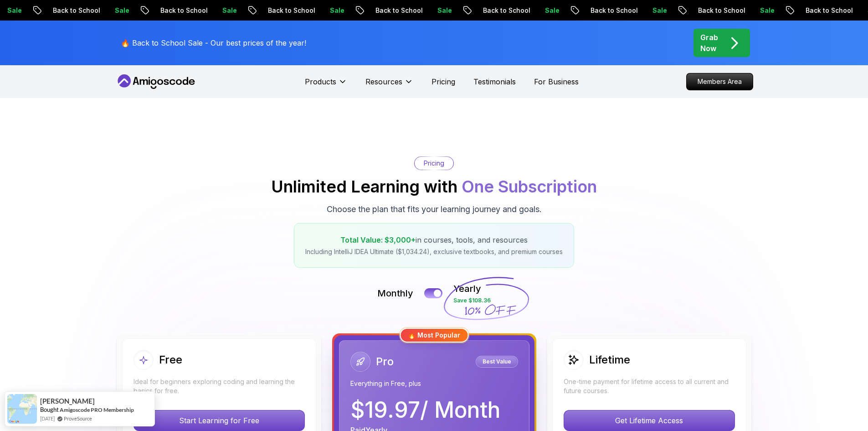 The width and height of the screenshot is (868, 431). I want to click on p: For Business, so click(557, 82).